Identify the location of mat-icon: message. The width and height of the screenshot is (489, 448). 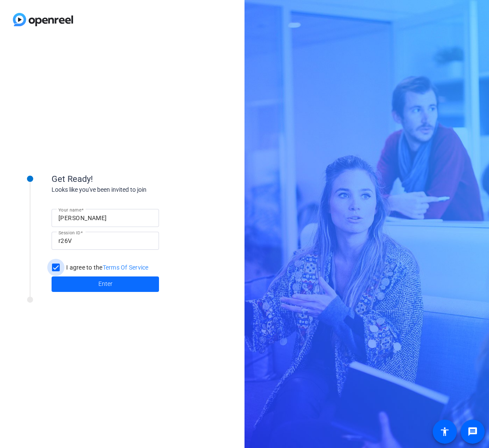
(472, 431).